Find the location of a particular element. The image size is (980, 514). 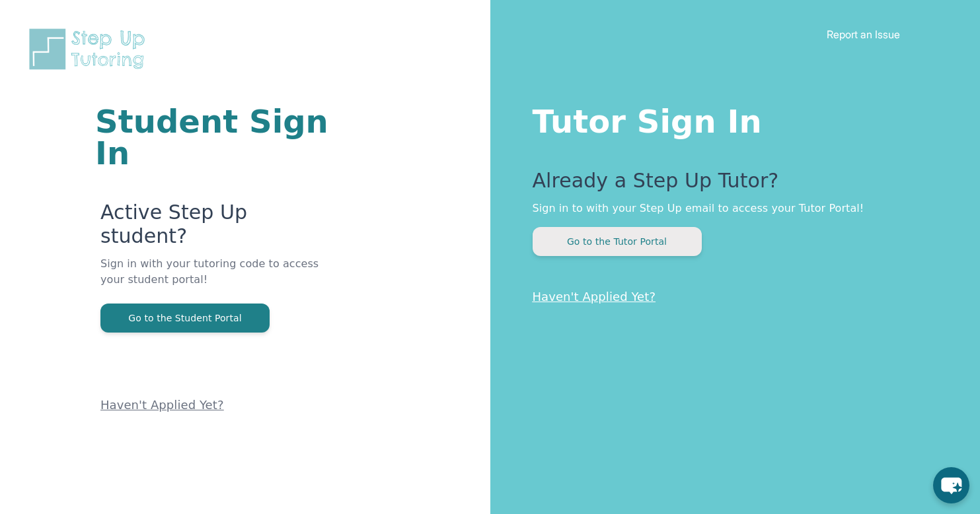

a: Go to the Student Portal is located at coordinates (185, 318).